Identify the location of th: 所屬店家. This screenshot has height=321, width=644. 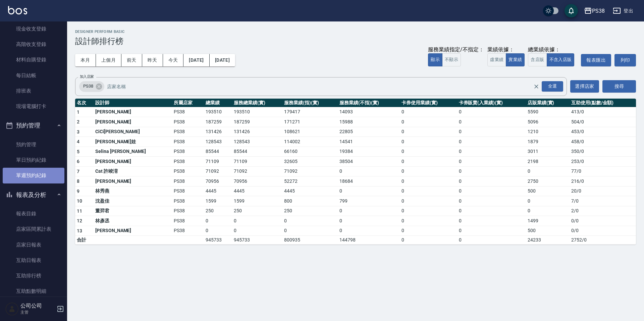
(188, 103).